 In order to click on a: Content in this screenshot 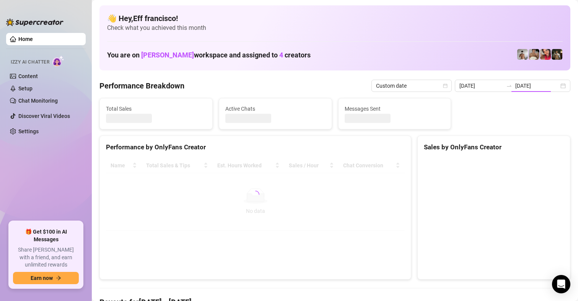, I will do `click(28, 76)`.